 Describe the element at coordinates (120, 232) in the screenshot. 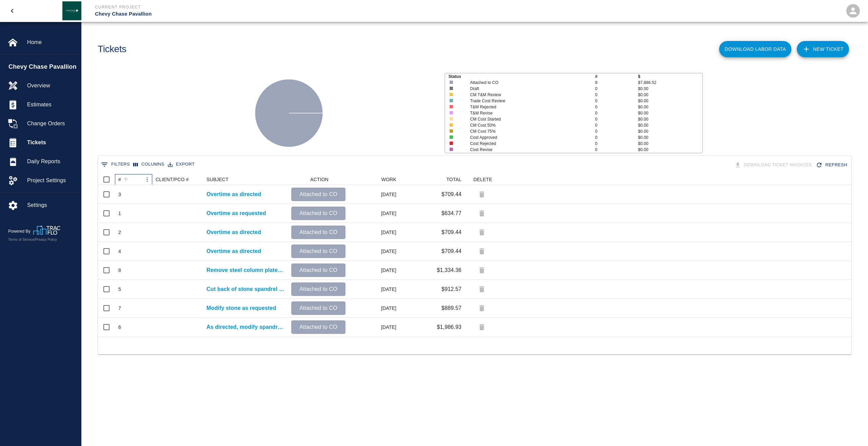

I see `div: 2` at that location.